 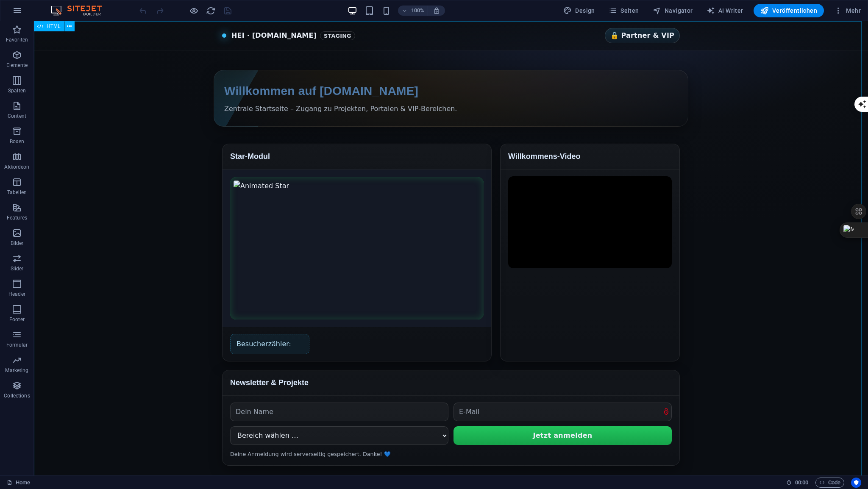 What do you see at coordinates (417, 11) in the screenshot?
I see `h6: 100%` at bounding box center [417, 11].